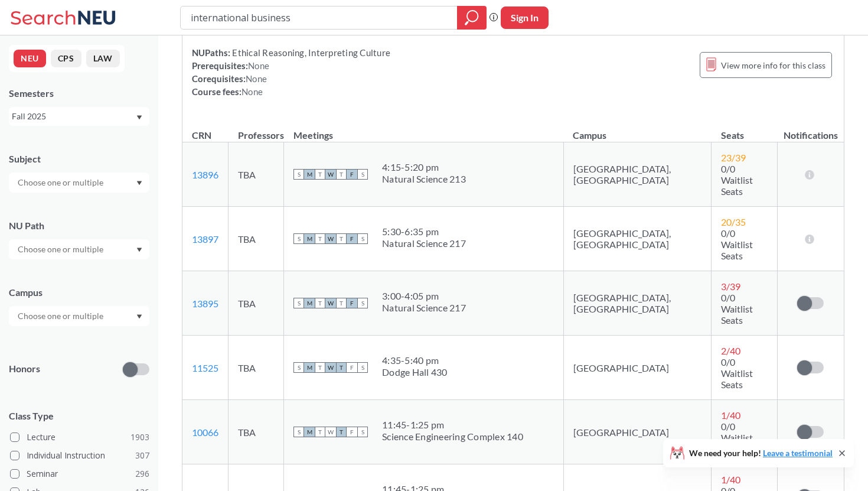  Describe the element at coordinates (424, 167) in the screenshot. I see `div: 4:15 - 5:20 pm` at that location.